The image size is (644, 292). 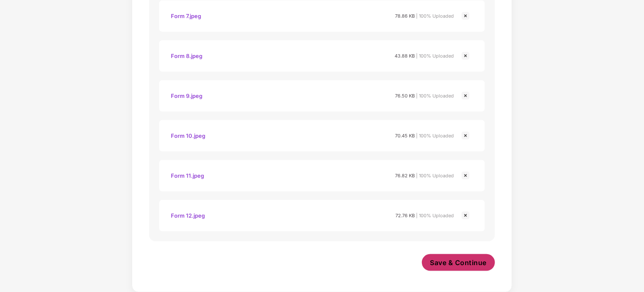 I want to click on div: Form 10.jpeg, so click(x=188, y=136).